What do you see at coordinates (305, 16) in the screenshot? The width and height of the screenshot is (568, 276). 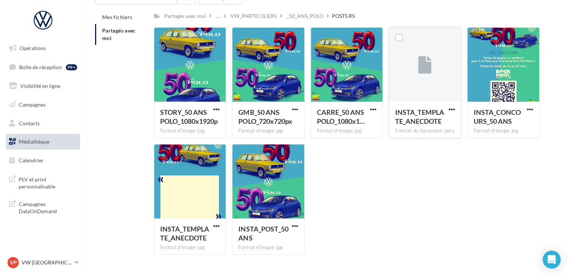 I see `div: _50_ANS_POLO` at bounding box center [305, 16].